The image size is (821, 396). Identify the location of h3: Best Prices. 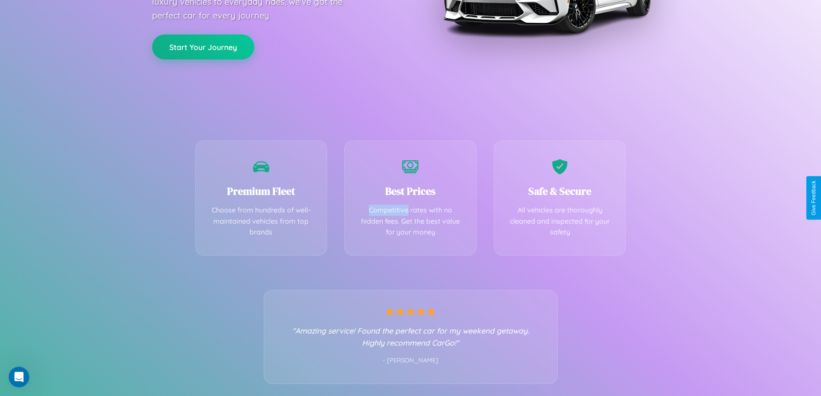
(410, 191).